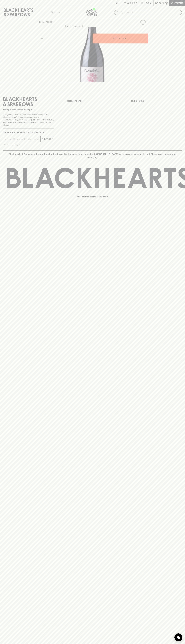 The image size is (185, 644). What do you see at coordinates (50, 22) in the screenshot?
I see `a: SHOP` at bounding box center [50, 22].